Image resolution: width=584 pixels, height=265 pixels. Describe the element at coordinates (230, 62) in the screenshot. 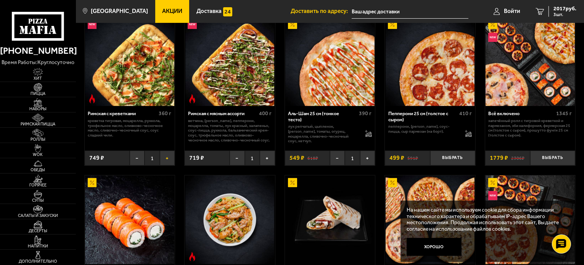

I see `a: НовинкаОстрое блюдоРимская с мясным ассорти` at that location.